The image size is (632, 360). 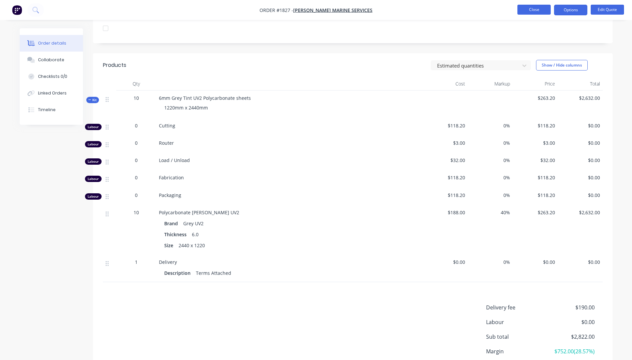 I want to click on div: Checklists 0/0, so click(x=53, y=77).